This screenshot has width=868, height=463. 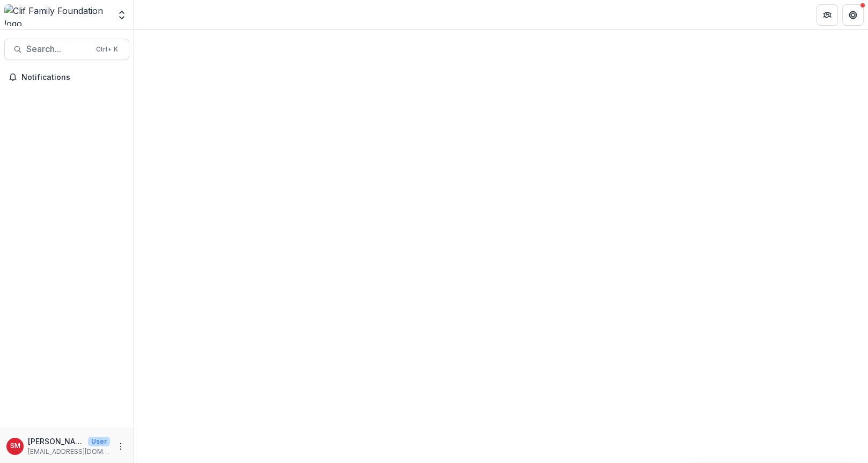 What do you see at coordinates (121, 447) in the screenshot?
I see `button: More` at bounding box center [121, 447].